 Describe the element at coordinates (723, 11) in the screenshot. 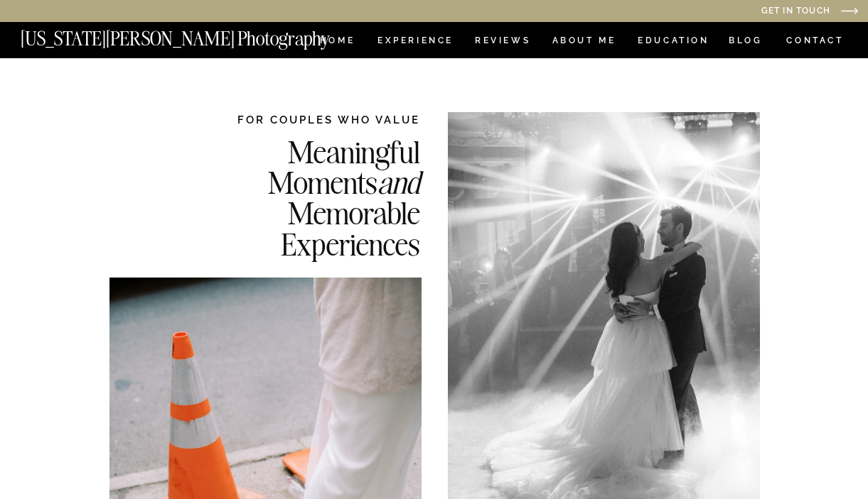

I see `h2: Get in Touch` at that location.